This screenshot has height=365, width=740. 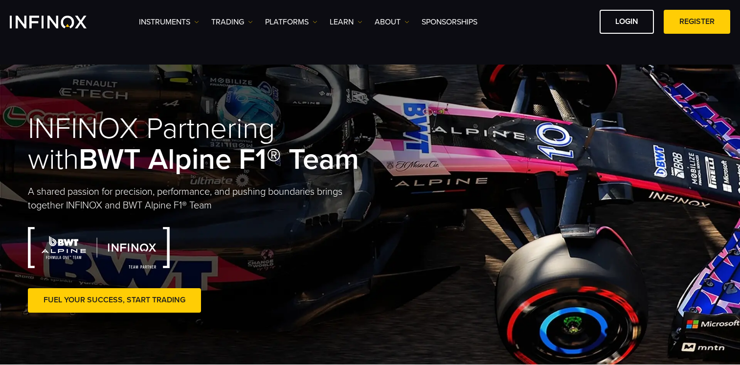 I want to click on h1: INFINOX Partnering with, so click(x=199, y=144).